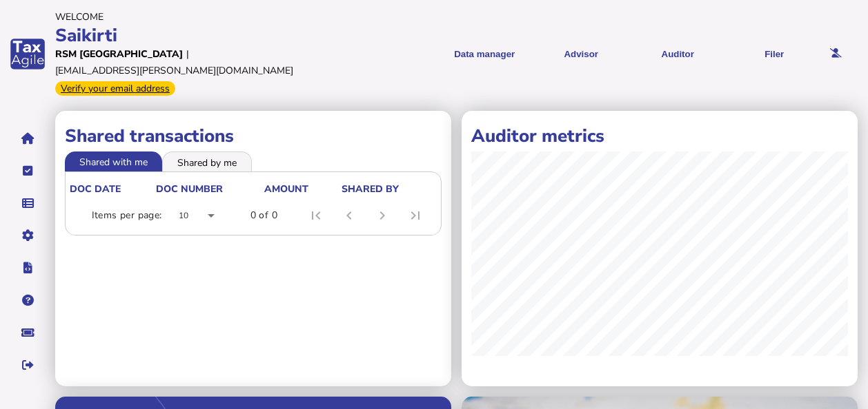 Image resolution: width=868 pixels, height=409 pixels. What do you see at coordinates (27, 171) in the screenshot?
I see `button: Tasks` at bounding box center [27, 171].